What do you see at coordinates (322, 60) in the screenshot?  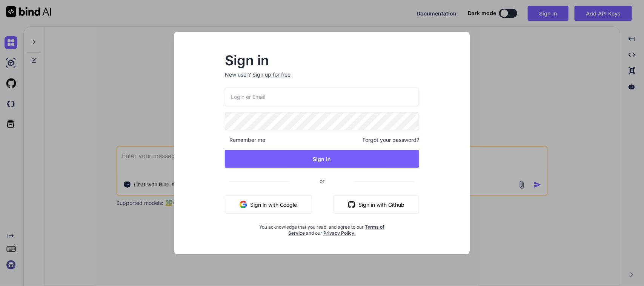 I see `h2: Sign in` at bounding box center [322, 60].